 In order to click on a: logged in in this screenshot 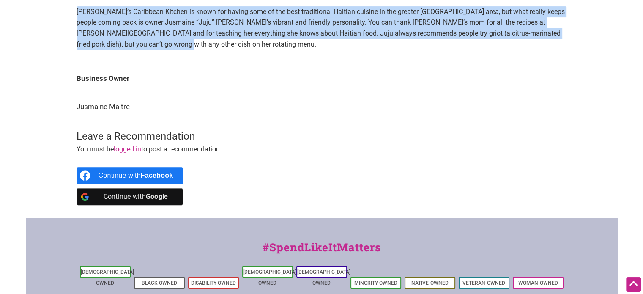, I will do `click(127, 149)`.